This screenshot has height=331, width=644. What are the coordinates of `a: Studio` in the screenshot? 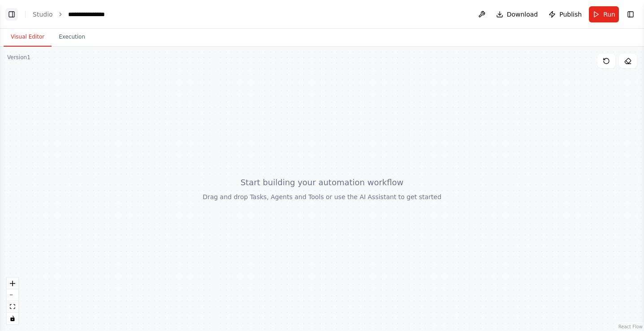 It's located at (43, 14).